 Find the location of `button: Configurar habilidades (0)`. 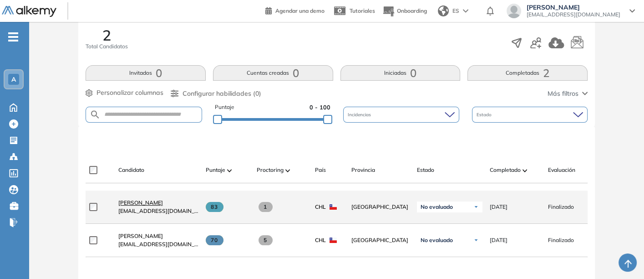

button: Configurar habilidades (0) is located at coordinates (216, 93).